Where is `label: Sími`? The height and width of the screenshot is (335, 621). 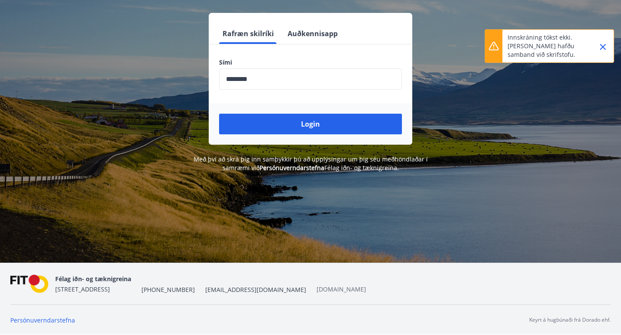 label: Sími is located at coordinates (310, 63).